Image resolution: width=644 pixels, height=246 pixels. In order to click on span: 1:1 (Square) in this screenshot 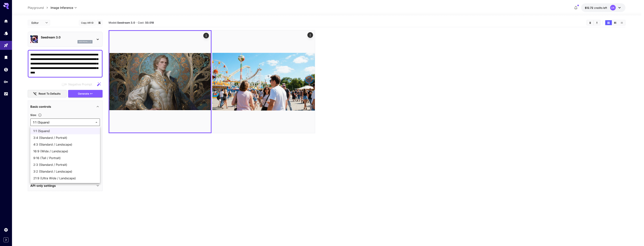, I will do `click(65, 131)`.